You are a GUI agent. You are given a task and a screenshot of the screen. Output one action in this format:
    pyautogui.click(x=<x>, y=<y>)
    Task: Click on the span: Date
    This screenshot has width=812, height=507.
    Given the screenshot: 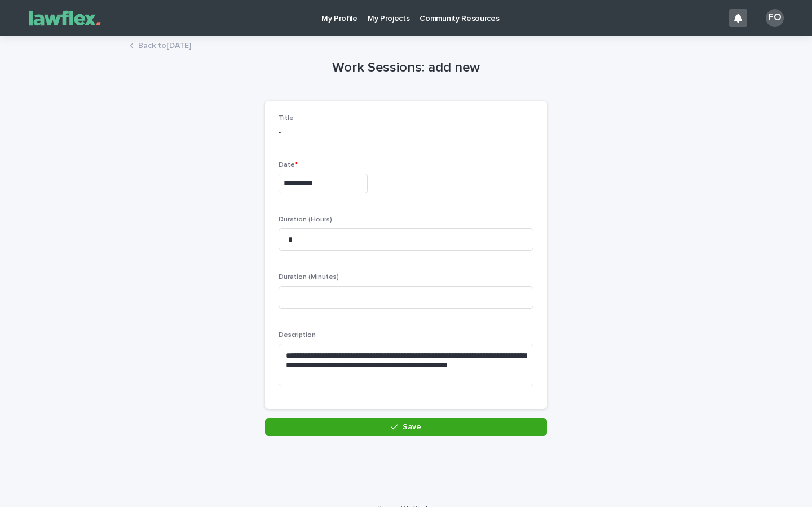 What is the action you would take?
    pyautogui.click(x=288, y=165)
    